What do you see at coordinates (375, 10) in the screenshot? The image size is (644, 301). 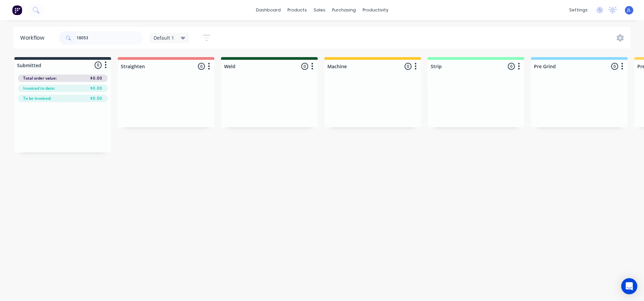 I see `div: productivity` at bounding box center [375, 10].